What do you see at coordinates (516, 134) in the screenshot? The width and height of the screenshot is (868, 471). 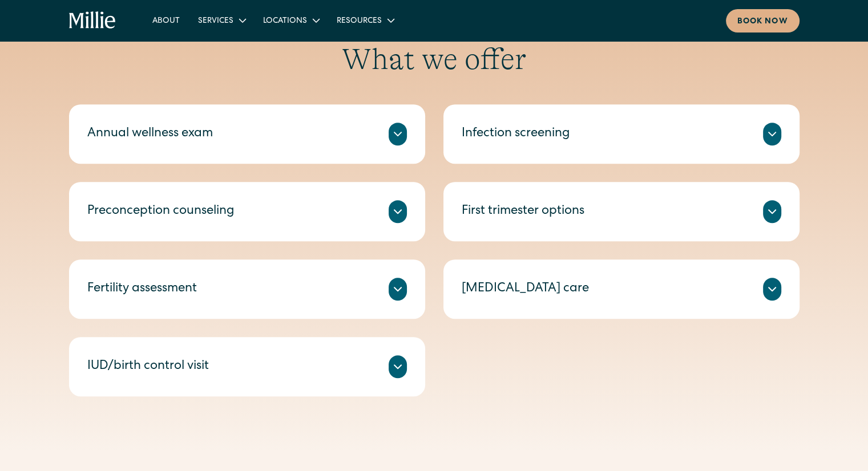 I see `div: Infection screening` at bounding box center [516, 134].